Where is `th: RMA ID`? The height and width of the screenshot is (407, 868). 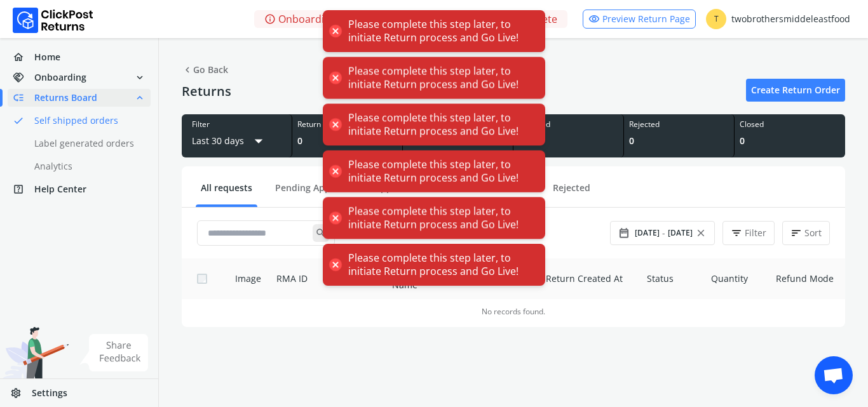
th: RMA ID is located at coordinates (294, 279).